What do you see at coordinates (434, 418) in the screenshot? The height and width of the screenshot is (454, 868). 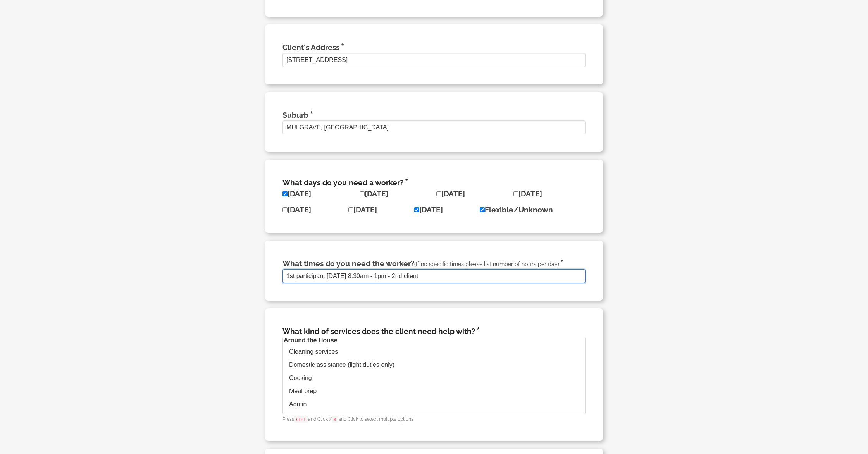 I see `option: Computer and IT support` at bounding box center [434, 418].